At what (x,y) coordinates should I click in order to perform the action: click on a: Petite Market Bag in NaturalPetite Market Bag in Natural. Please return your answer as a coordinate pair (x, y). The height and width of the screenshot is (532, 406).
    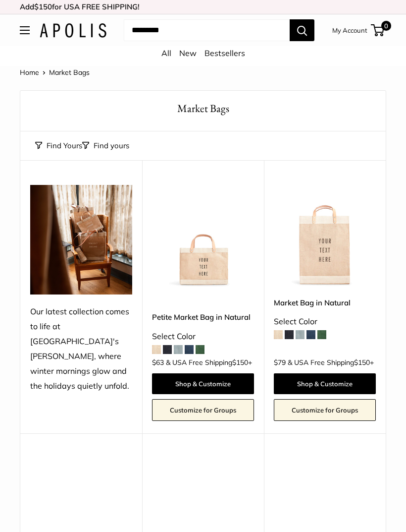
    Looking at the image, I should click on (203, 236).